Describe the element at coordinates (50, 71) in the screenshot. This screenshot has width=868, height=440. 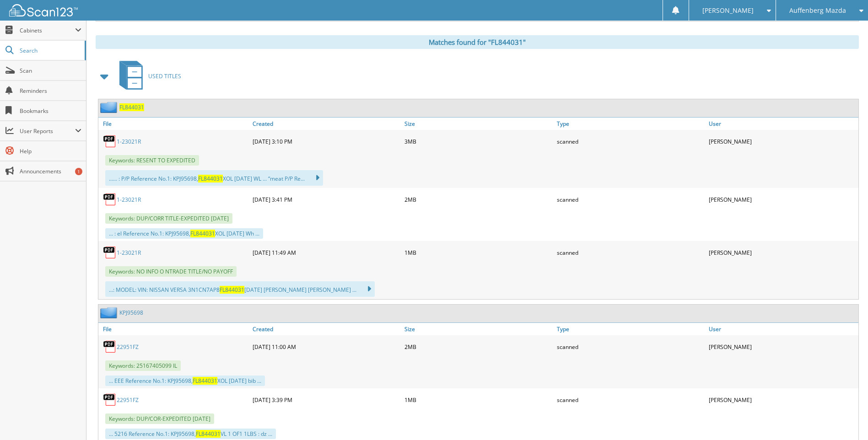
I see `span: Scan` at that location.